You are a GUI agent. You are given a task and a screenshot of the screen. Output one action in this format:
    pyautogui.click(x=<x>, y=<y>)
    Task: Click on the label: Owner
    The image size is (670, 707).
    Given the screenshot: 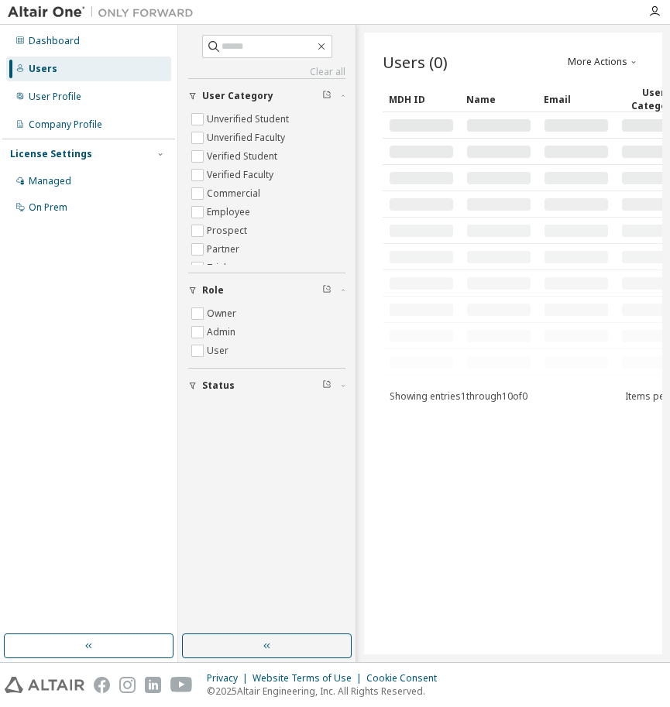 What is the action you would take?
    pyautogui.click(x=223, y=314)
    